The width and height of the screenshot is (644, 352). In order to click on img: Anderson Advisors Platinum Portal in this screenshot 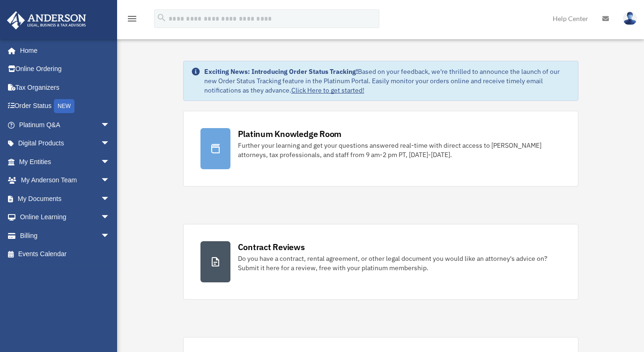, I will do `click(47, 20)`.